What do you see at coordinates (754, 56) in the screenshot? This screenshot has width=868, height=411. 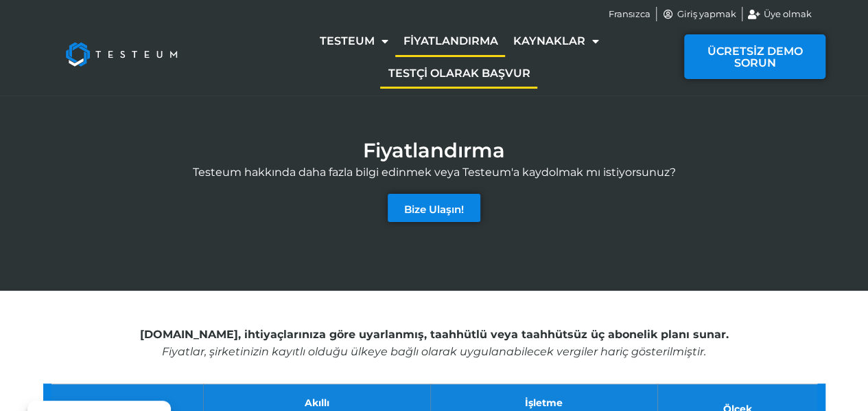 I see `a: ÜCRETSİZ DEMO SORUN` at bounding box center [754, 56].